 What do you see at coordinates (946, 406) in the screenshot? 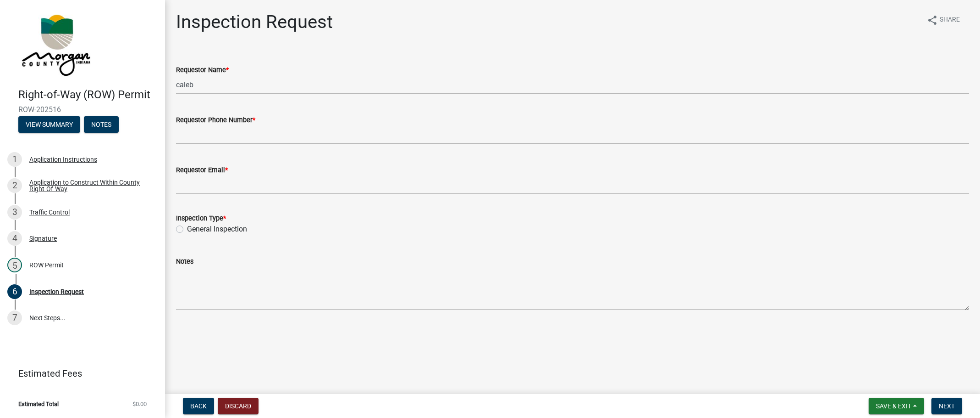
I see `span: Next` at bounding box center [946, 406].